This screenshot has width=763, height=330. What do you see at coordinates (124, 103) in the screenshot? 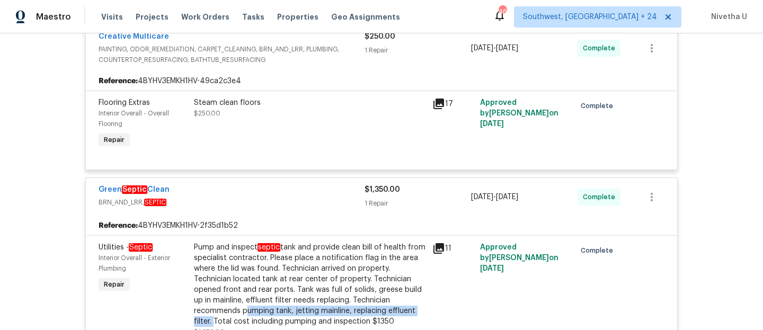
I see `span: Flooring Extras` at bounding box center [124, 103].